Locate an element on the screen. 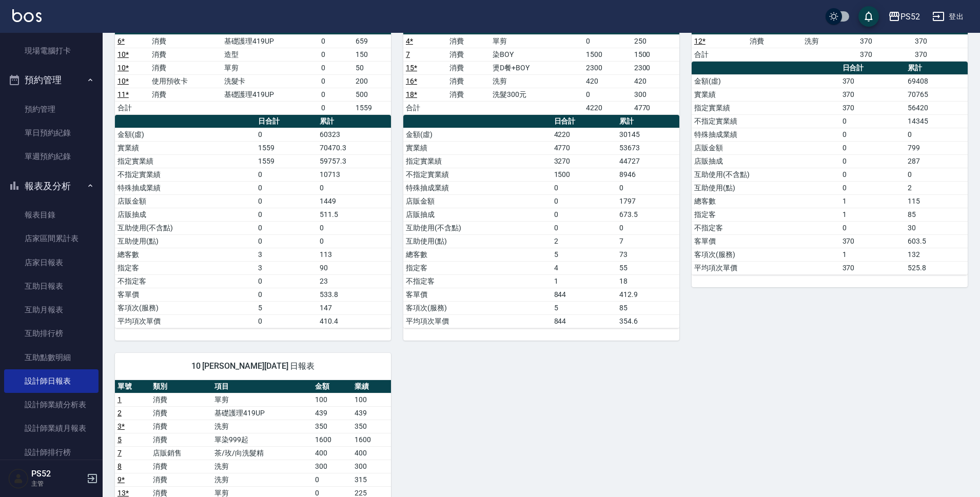  td: 511.5 is located at coordinates (354, 215).